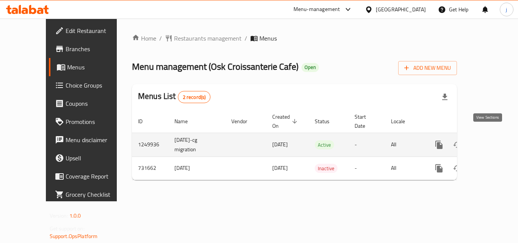 The height and width of the screenshot is (243, 518). What do you see at coordinates (150, 144) in the screenshot?
I see `td: 1249936` at bounding box center [150, 144].